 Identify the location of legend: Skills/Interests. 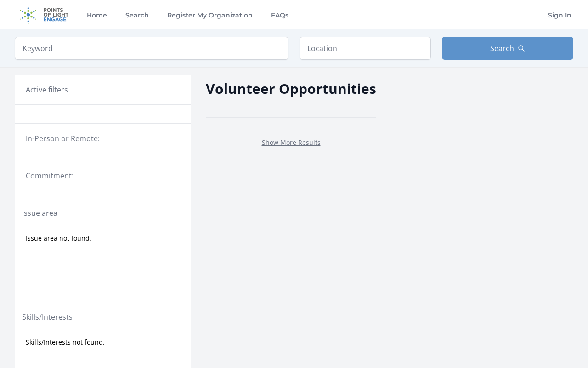
(47, 317).